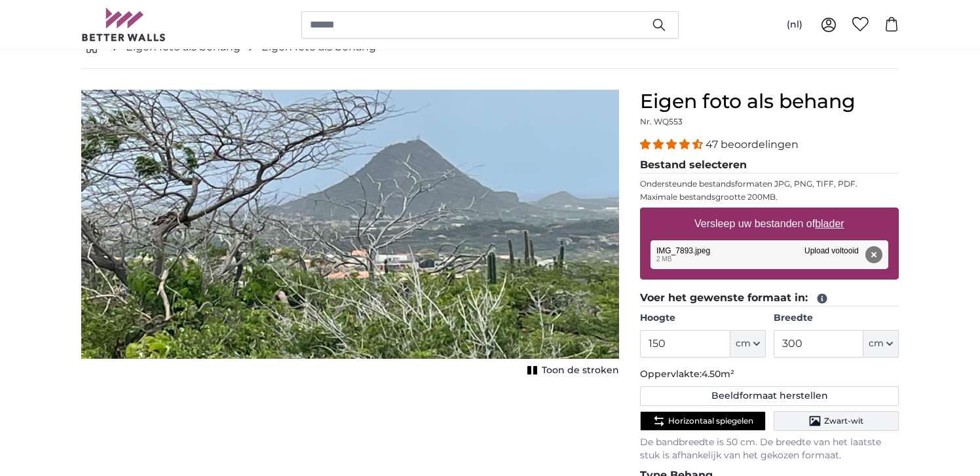 Image resolution: width=980 pixels, height=476 pixels. Describe the element at coordinates (752, 144) in the screenshot. I see `span: 47 beoordelingen` at that location.